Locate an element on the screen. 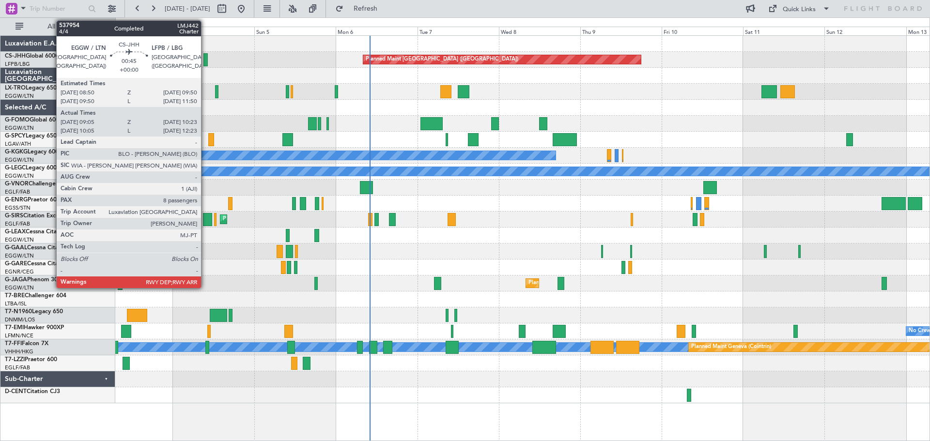  span: G-LEGC is located at coordinates (15, 168).